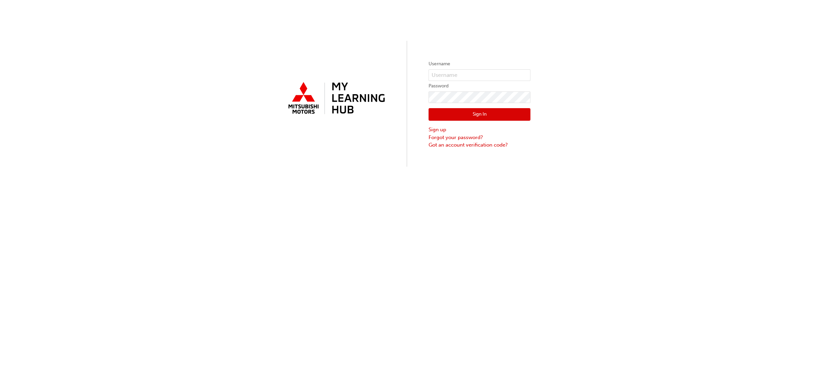  What do you see at coordinates (480, 86) in the screenshot?
I see `label: Password` at bounding box center [480, 86].